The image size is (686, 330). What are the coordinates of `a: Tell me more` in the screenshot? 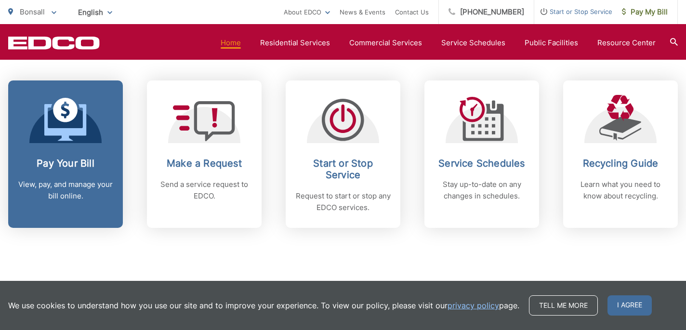 It's located at (563, 306).